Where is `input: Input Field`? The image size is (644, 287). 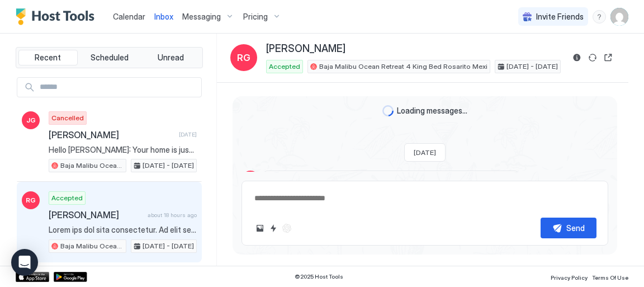
input: Input Field is located at coordinates (118, 87).